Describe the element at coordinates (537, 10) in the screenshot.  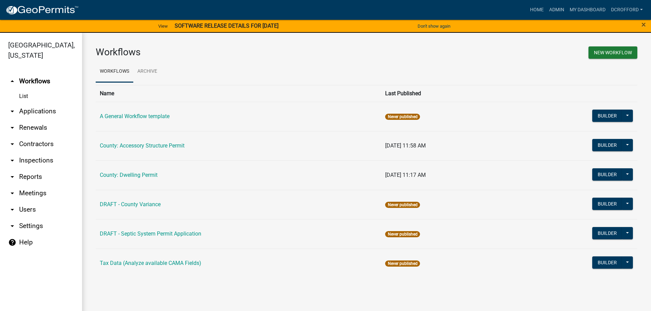
I see `a: Home` at that location.